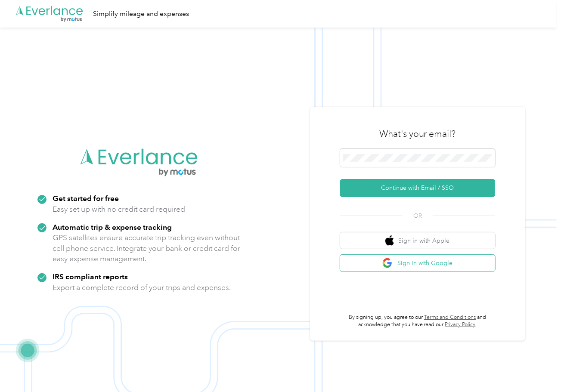  What do you see at coordinates (418, 216) in the screenshot?
I see `span: OR` at bounding box center [418, 216].